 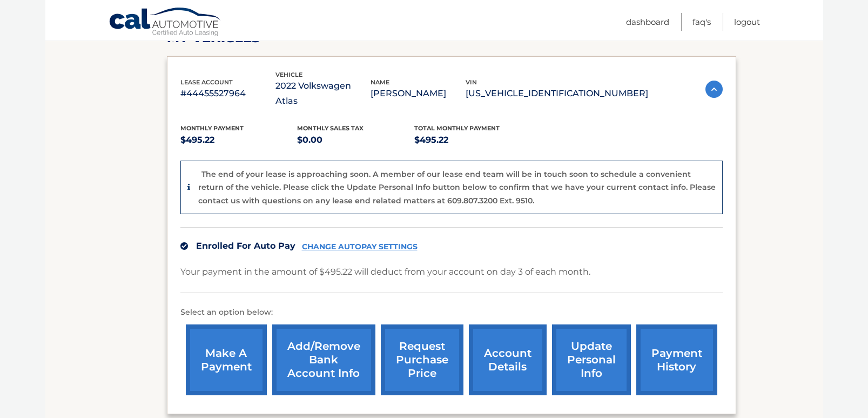 I want to click on span: lease account, so click(x=206, y=82).